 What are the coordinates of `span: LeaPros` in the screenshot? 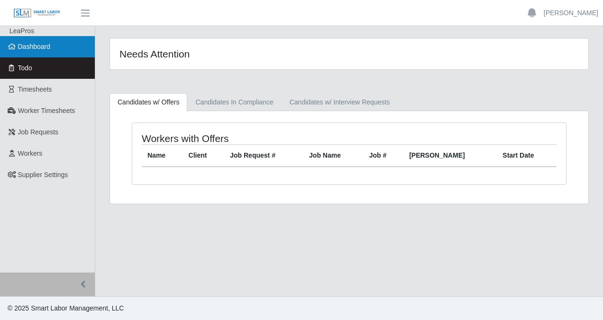 It's located at (22, 31).